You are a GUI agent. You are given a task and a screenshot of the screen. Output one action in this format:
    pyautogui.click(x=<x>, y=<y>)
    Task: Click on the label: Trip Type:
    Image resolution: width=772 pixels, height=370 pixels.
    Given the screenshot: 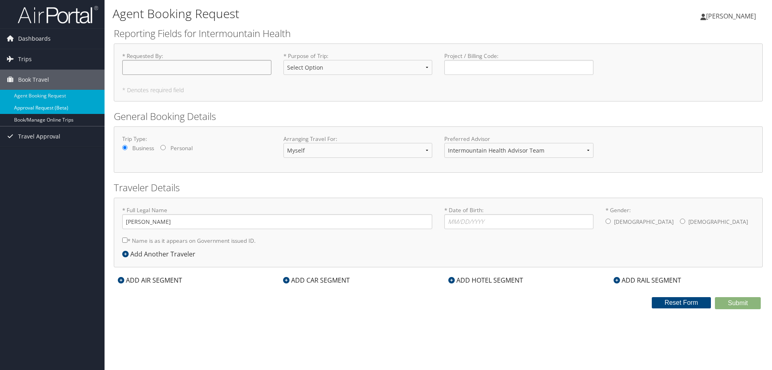 What is the action you would take?
    pyautogui.click(x=197, y=139)
    